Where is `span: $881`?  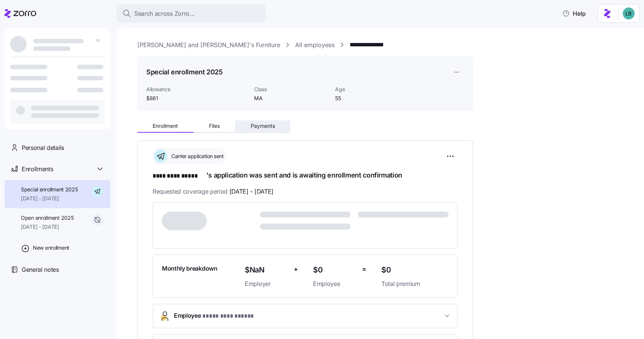
span: $881 is located at coordinates (197, 98).